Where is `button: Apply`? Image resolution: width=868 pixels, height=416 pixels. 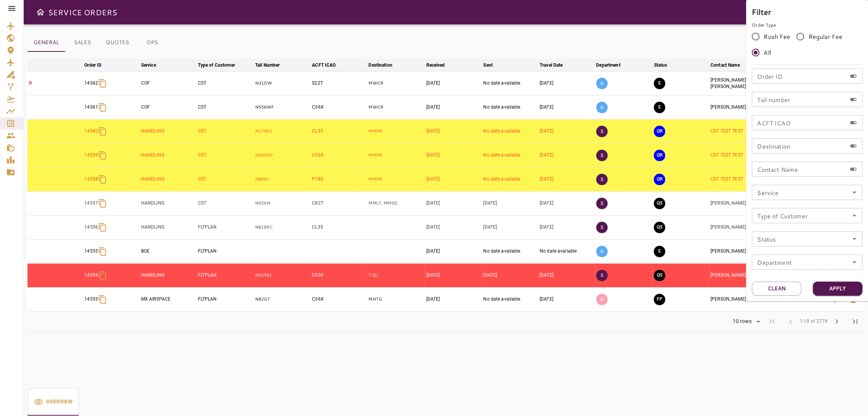 button: Apply is located at coordinates (837, 288).